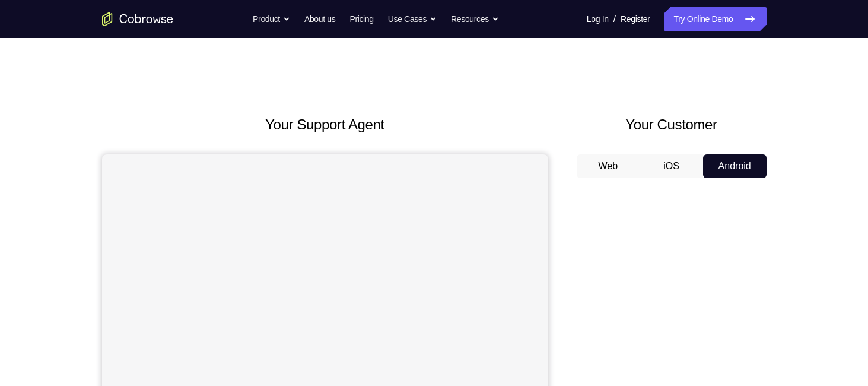  I want to click on button: Use Cases, so click(412, 19).